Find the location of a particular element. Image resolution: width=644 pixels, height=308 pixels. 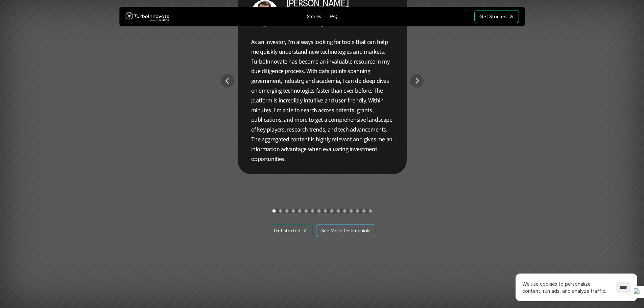

img: TurboInnovate Logo is located at coordinates (147, 17).